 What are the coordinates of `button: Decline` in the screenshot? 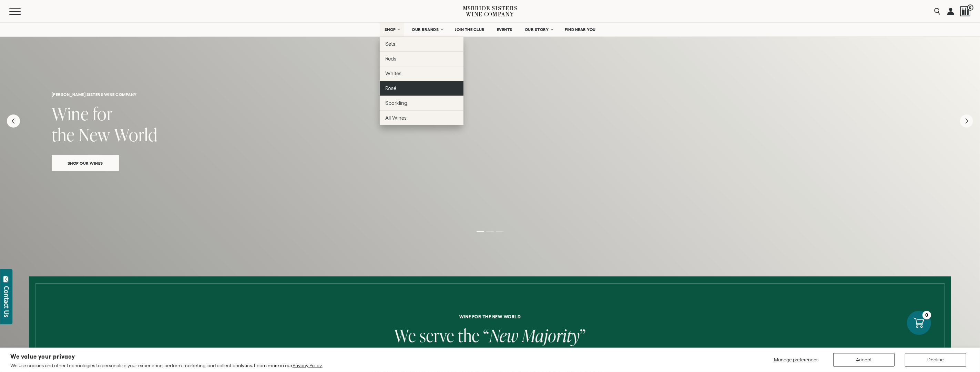 It's located at (935, 360).